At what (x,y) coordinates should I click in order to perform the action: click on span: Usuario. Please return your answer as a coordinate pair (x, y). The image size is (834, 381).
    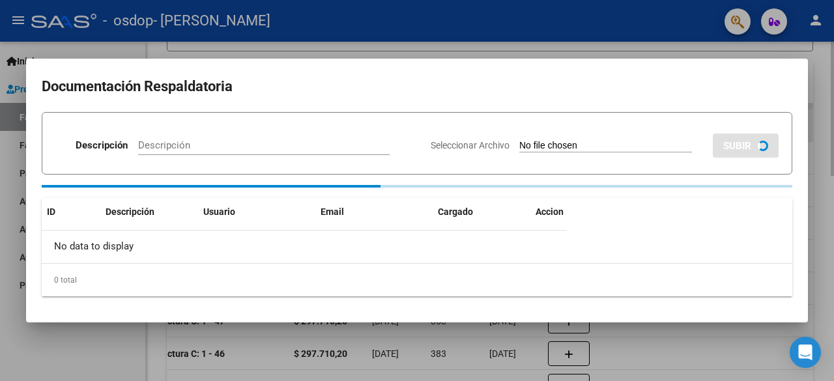
    Looking at the image, I should click on (219, 212).